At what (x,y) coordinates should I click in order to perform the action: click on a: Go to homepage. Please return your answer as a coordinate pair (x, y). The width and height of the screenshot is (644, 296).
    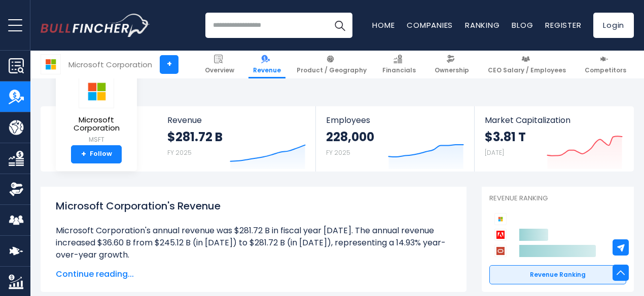
    Looking at the image, I should click on (95, 25).